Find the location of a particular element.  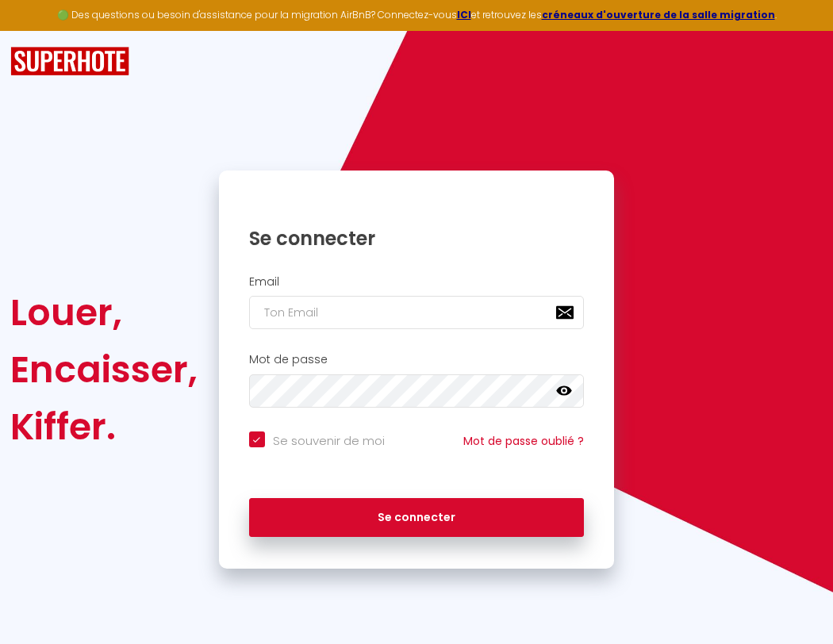

strong: ICI is located at coordinates (464, 15).